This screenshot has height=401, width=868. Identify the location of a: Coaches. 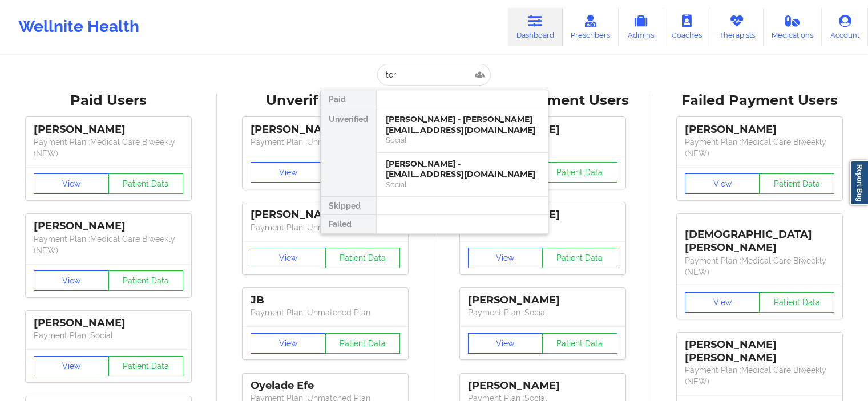
(687, 27).